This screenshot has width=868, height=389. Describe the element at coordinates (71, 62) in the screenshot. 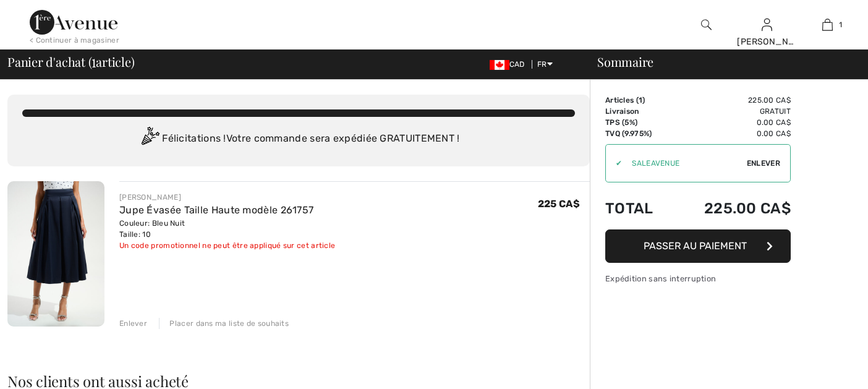

I see `span: Panier d'achat ( article)` at that location.